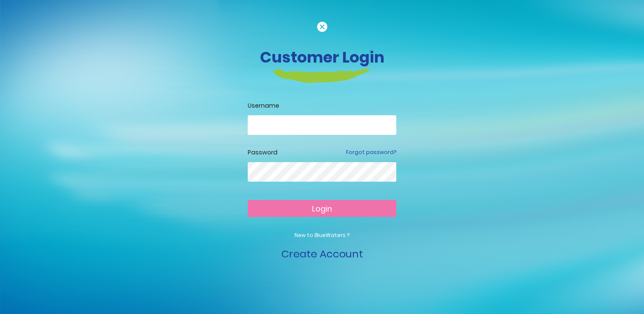 The width and height of the screenshot is (644, 314). I want to click on a: Create Account, so click(322, 254).